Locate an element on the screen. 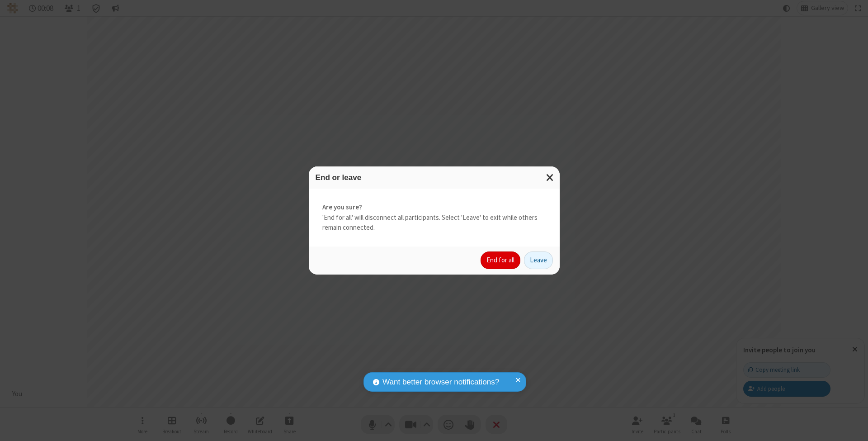 The height and width of the screenshot is (441, 868). button: End for all is located at coordinates (501, 261).